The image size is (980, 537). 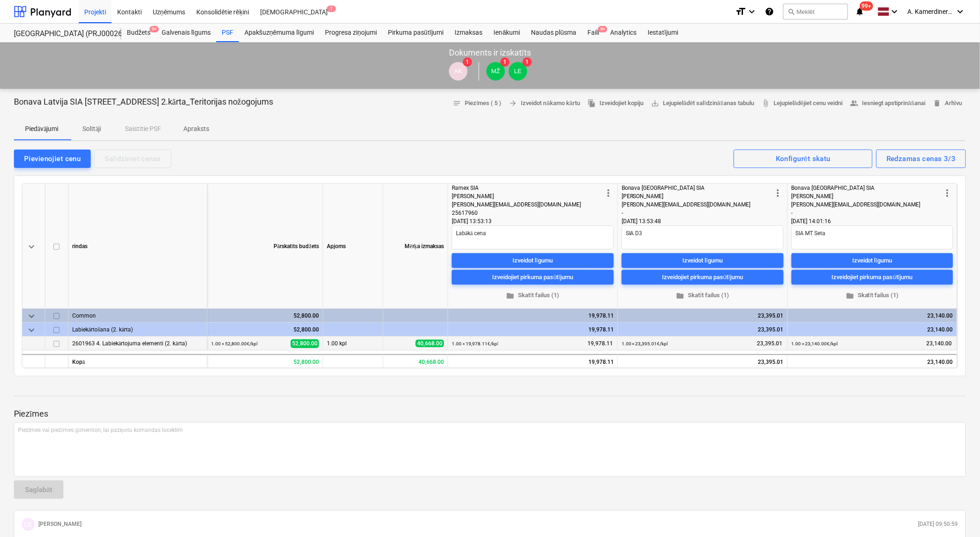 I want to click on button: Redzamas cenas 3/3, so click(x=922, y=159).